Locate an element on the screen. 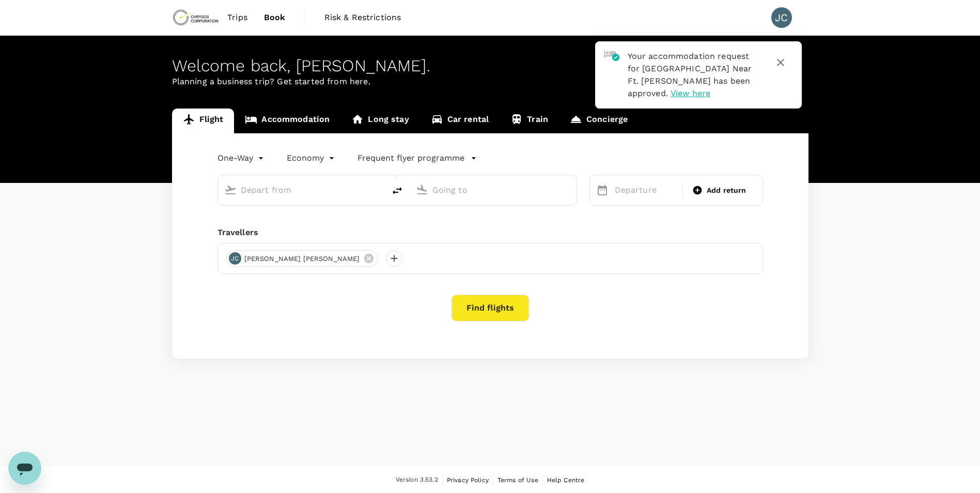 The image size is (980, 493). a: Flight is located at coordinates (203, 121).